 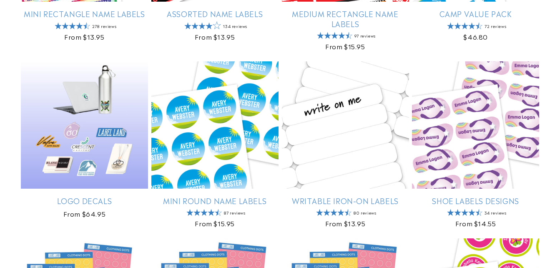 I want to click on a: Shoe Labels Designs, so click(x=475, y=200).